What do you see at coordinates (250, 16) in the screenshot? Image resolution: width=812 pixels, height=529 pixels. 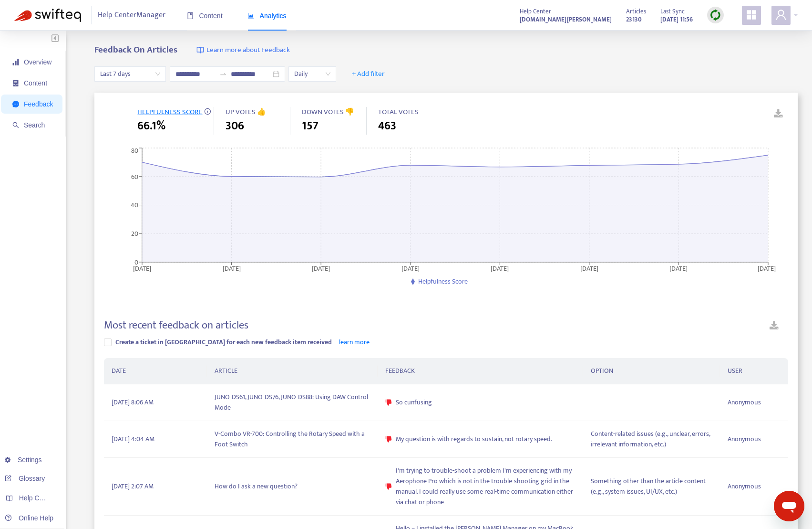 I see `span: area-chart` at bounding box center [250, 16].